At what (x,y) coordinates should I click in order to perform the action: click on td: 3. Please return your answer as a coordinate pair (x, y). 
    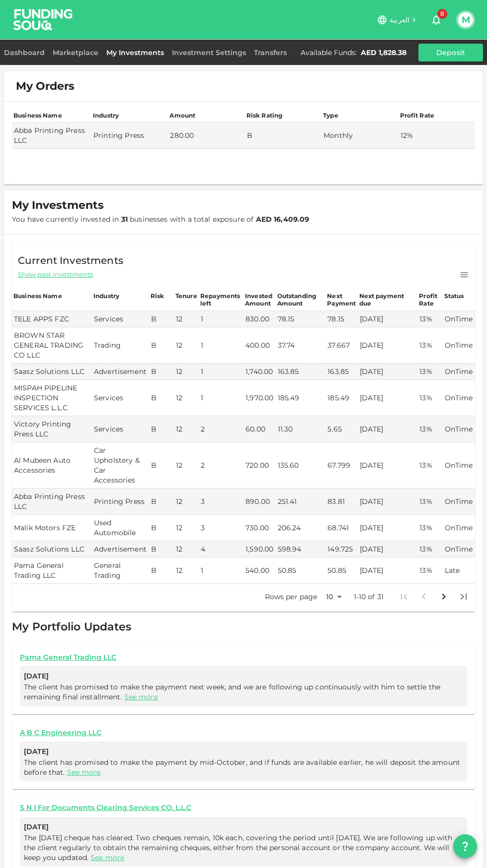
    Looking at the image, I should click on (221, 528).